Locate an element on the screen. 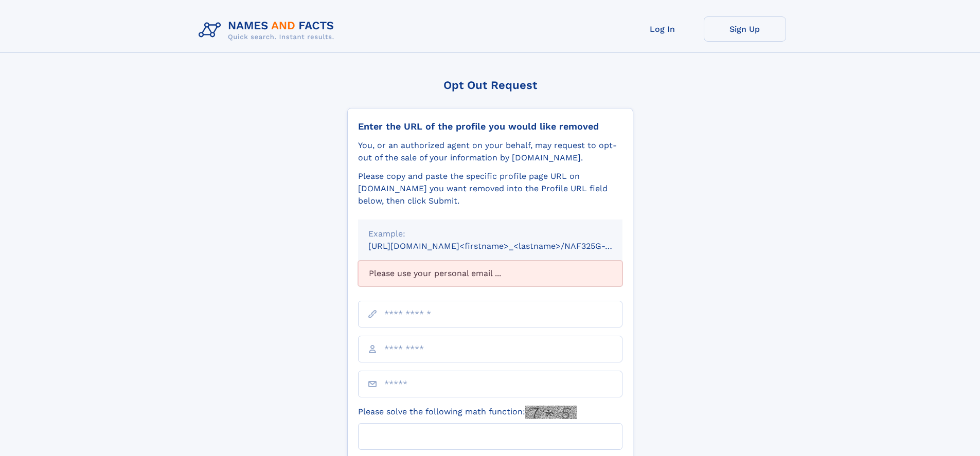  a: Sign Up is located at coordinates (744, 29).